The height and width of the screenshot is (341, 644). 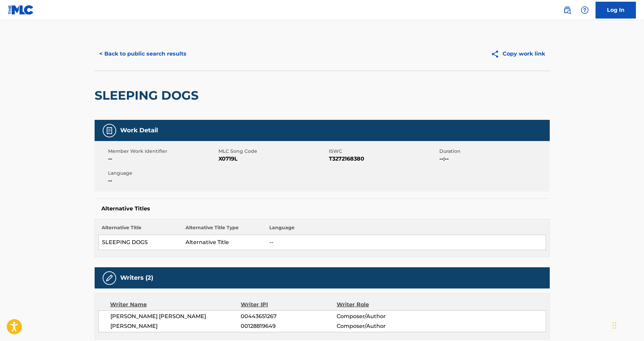 I want to click on span: 00443651267, so click(x=289, y=316).